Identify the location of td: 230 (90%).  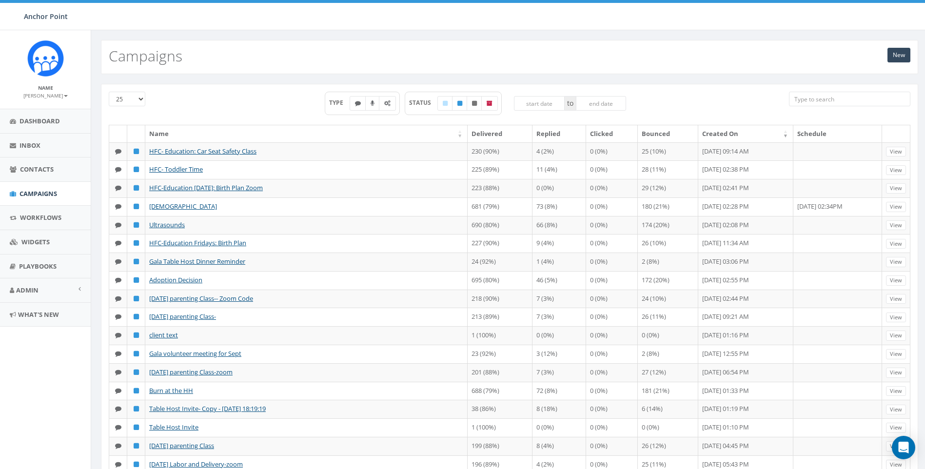
(500, 152).